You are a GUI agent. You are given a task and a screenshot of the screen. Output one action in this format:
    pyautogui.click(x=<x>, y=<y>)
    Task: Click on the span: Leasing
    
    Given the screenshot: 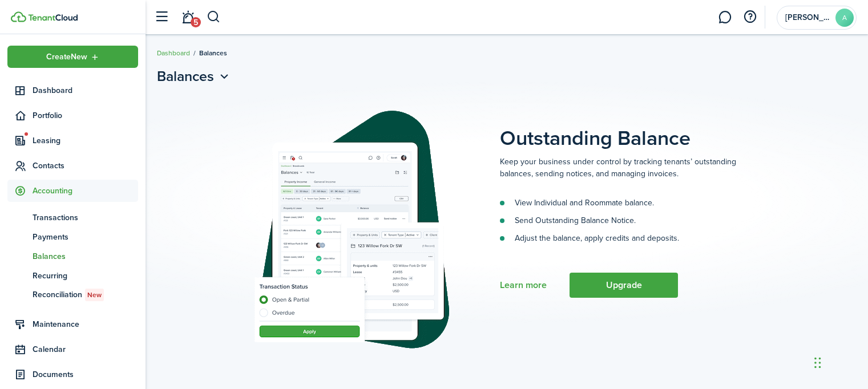 What is the action you would take?
    pyautogui.click(x=85, y=140)
    